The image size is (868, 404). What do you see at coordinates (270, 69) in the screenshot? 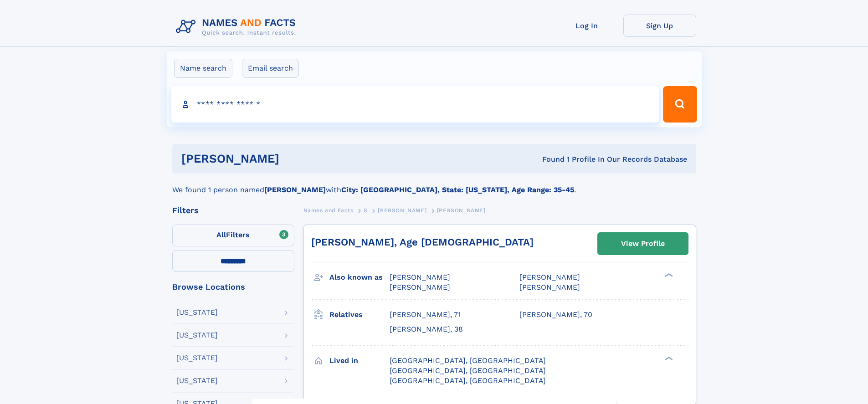
I see `label: Email search` at bounding box center [270, 69].